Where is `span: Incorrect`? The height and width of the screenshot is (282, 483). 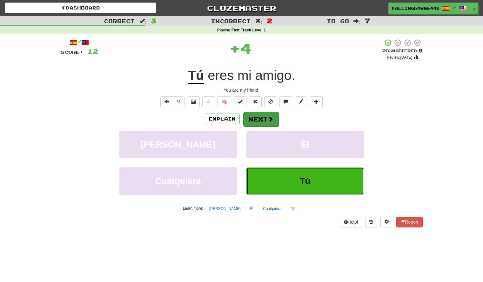 span: Incorrect is located at coordinates (231, 21).